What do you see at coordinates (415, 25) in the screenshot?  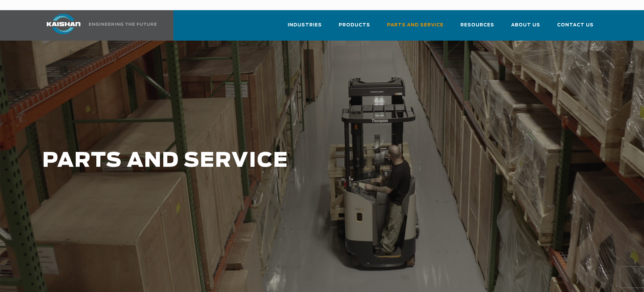 I see `span: Parts and Service` at bounding box center [415, 25].